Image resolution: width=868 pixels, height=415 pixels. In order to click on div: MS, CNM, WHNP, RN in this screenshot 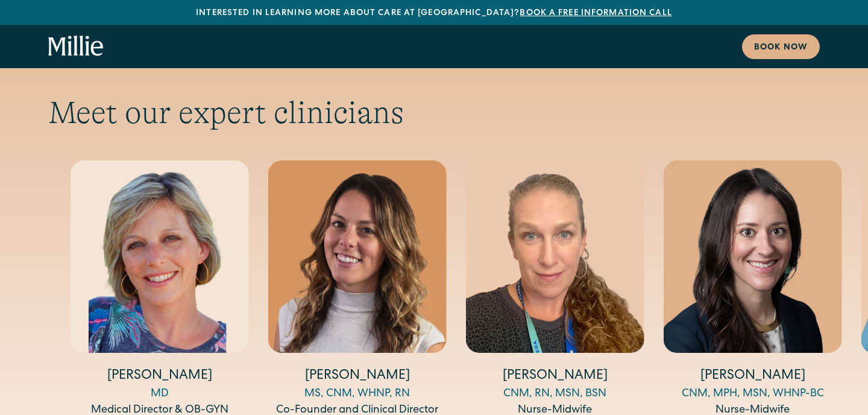, I will do `click(357, 394)`.